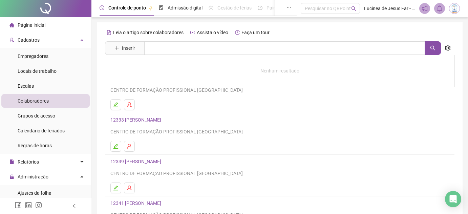  What do you see at coordinates (127, 8) in the screenshot?
I see `span: Controle de ponto` at bounding box center [127, 8].